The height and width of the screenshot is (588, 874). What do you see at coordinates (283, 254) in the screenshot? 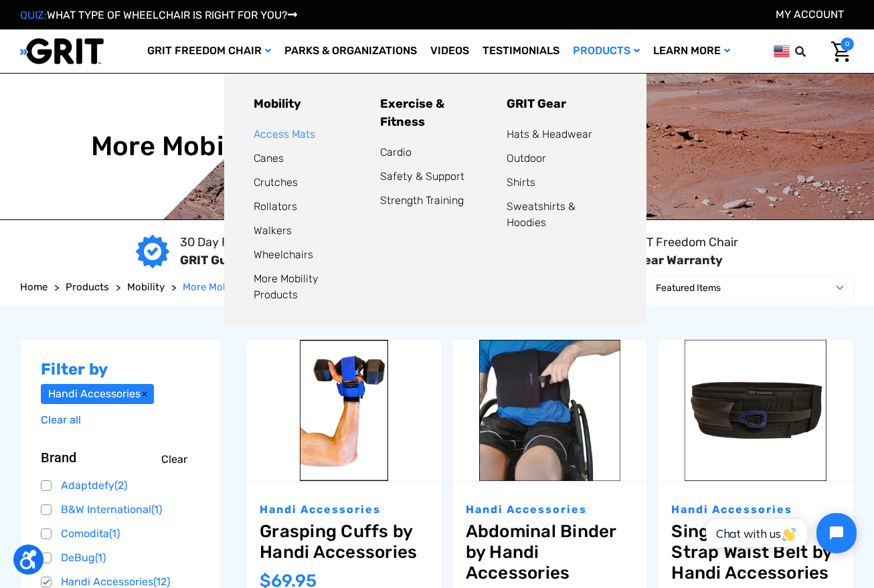
I see `a: Wheelchairs` at bounding box center [283, 254].